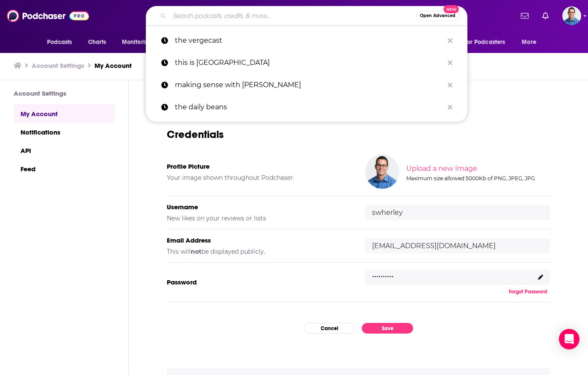 This screenshot has width=588, height=375. Describe the element at coordinates (307, 107) in the screenshot. I see `a: the daily beans` at that location.